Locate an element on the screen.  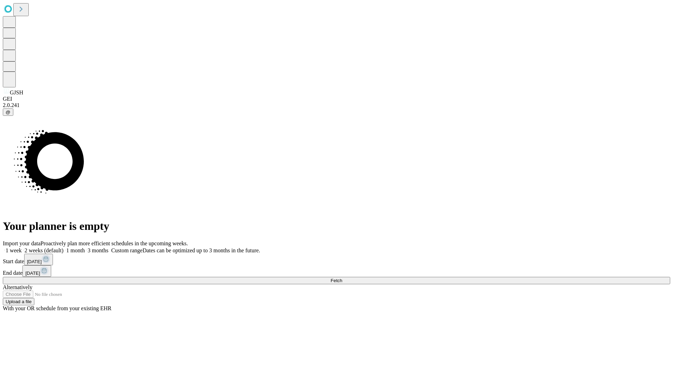
button: Upload a file is located at coordinates (19, 301).